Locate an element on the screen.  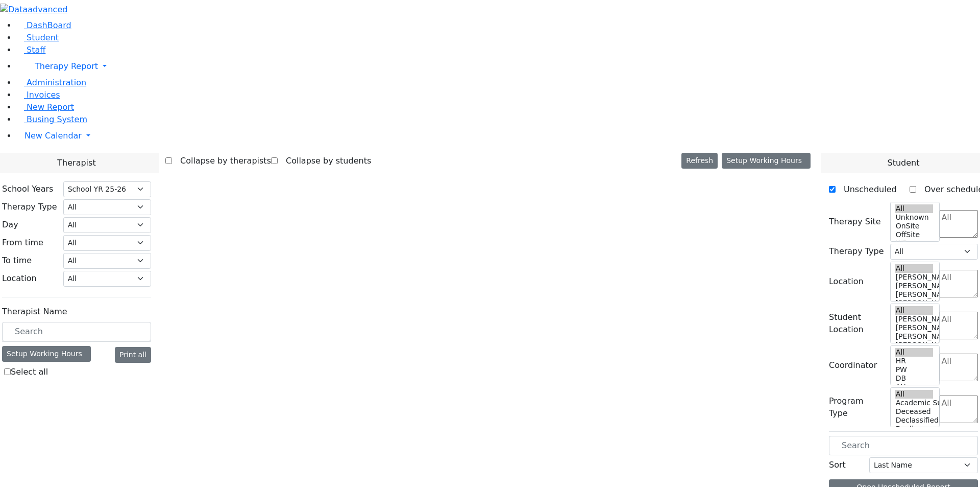
a: Staff is located at coordinates (30, 49).